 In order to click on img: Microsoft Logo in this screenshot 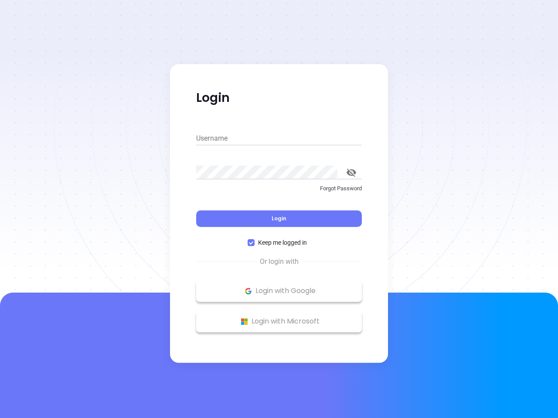, I will do `click(244, 321)`.